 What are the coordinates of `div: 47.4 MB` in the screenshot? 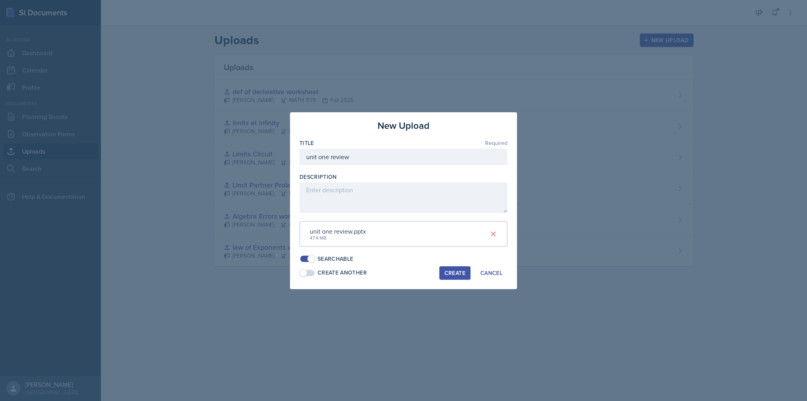 It's located at (338, 238).